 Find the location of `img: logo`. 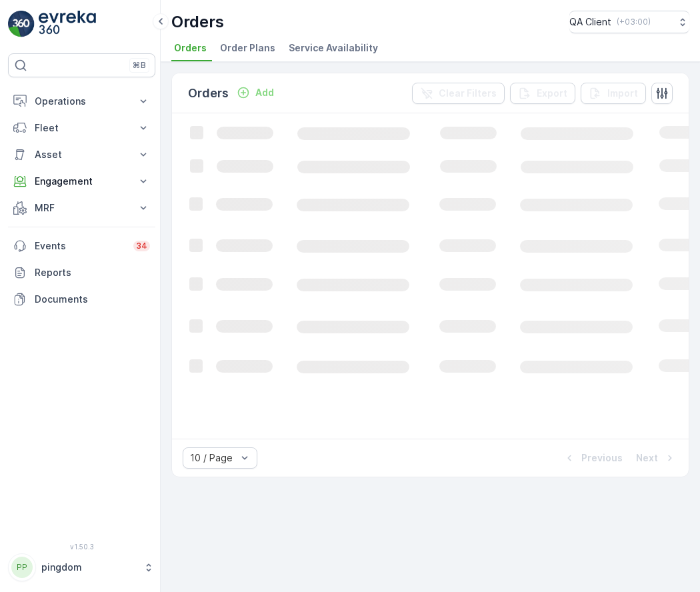

img: logo is located at coordinates (21, 24).